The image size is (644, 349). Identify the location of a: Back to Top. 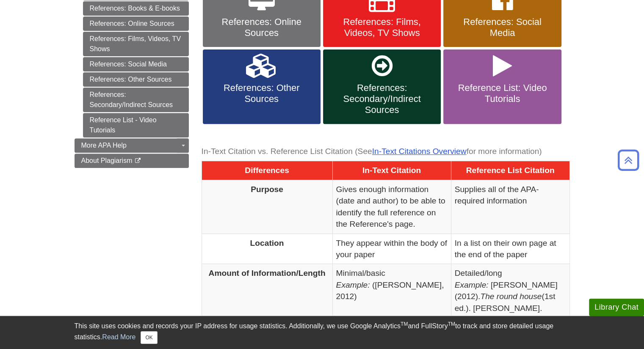
(629, 160).